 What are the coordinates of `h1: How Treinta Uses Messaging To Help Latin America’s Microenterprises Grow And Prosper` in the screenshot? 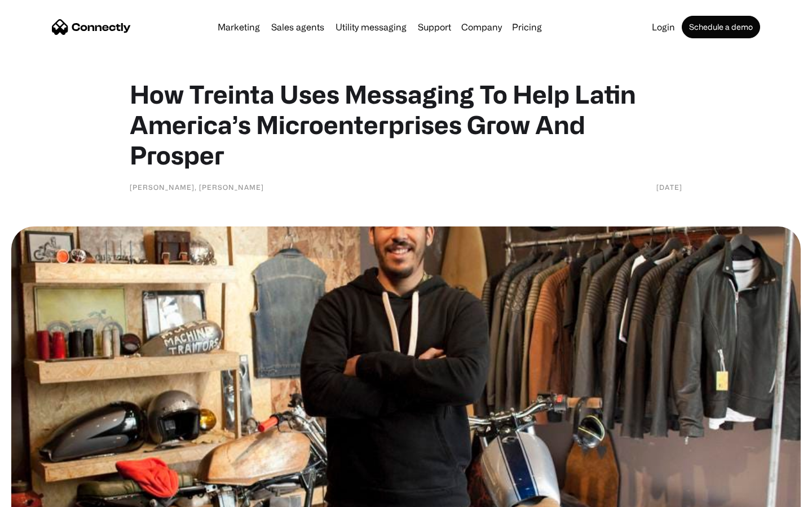 It's located at (406, 124).